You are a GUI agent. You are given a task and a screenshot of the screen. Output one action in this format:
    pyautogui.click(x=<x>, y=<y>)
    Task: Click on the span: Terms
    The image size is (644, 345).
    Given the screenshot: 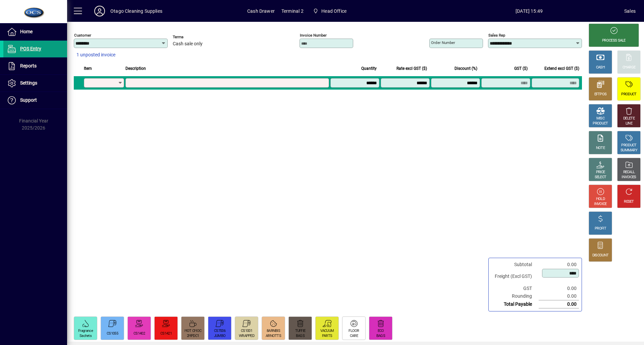 What is the action you would take?
    pyautogui.click(x=193, y=37)
    